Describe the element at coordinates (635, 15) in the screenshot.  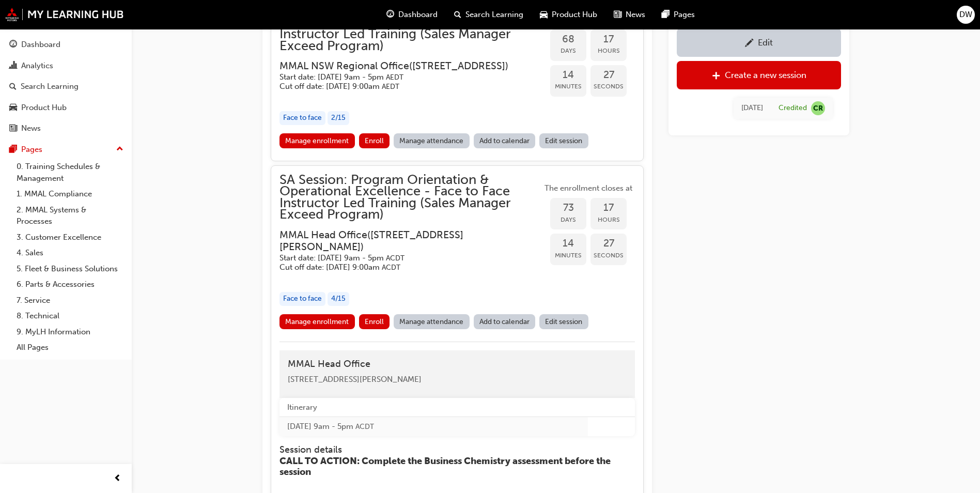
I see `span: News` at that location.